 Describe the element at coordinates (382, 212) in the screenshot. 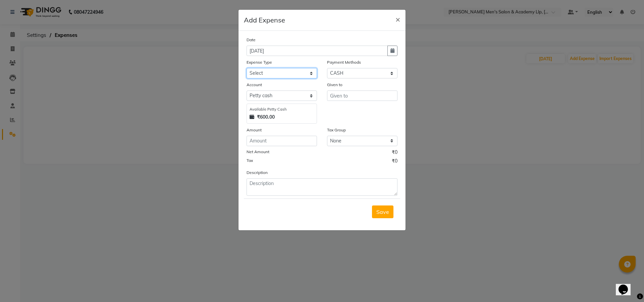

I see `button: Save` at that location.